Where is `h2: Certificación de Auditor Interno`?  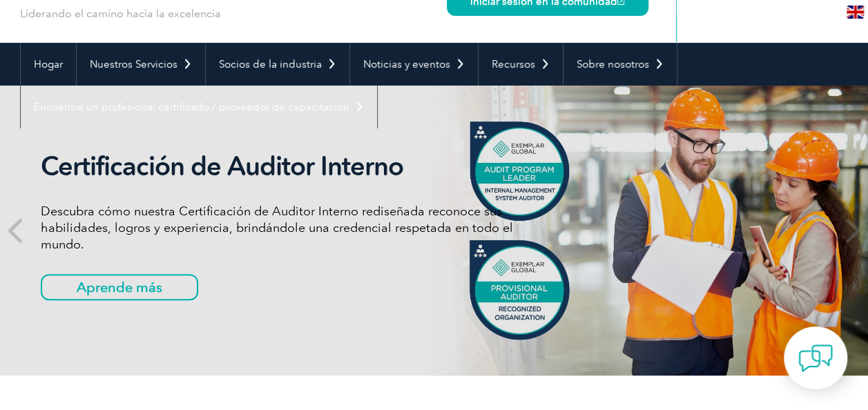
h2: Certificación de Auditor Interno is located at coordinates (300, 166).